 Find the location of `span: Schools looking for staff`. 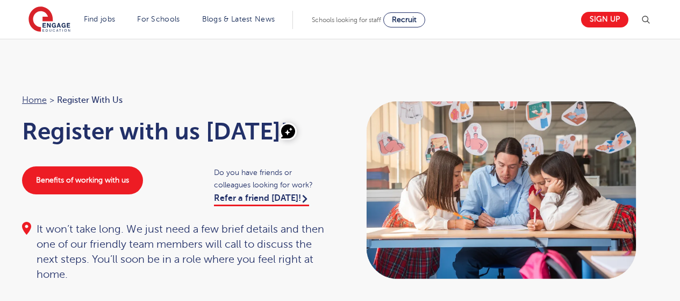

span: Schools looking for staff is located at coordinates (346, 20).